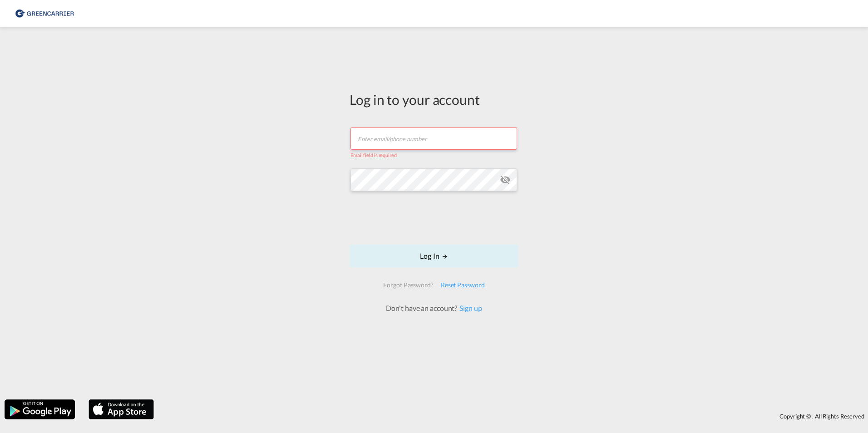  I want to click on img: google.png, so click(40, 410).